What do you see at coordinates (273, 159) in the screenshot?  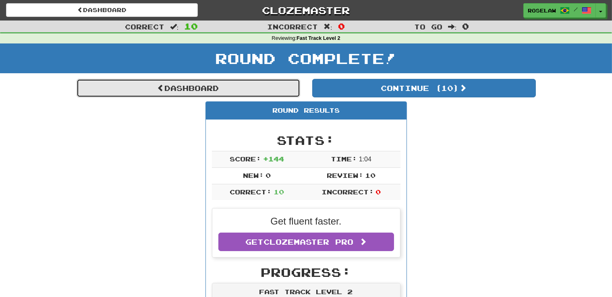 I see `span: + 144` at bounding box center [273, 159].